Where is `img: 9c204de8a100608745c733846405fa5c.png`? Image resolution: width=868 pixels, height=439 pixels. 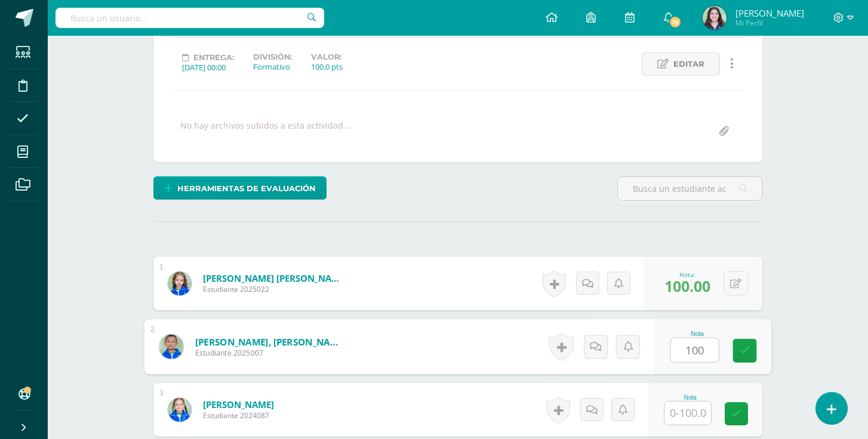 img: 9c204de8a100608745c733846405fa5c.png is located at coordinates (715, 17).